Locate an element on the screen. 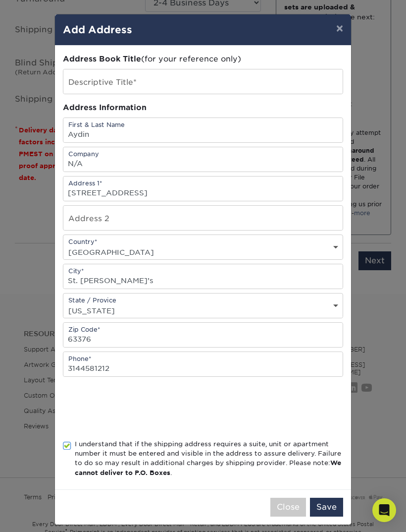 The image size is (406, 532). button: Close is located at coordinates (288, 507).